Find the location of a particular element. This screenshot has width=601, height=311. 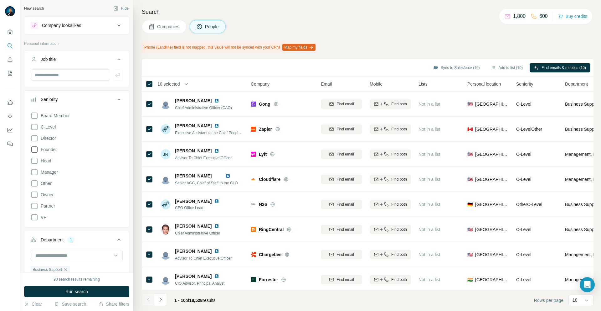

span: CEO Office Lead is located at coordinates (201, 208).